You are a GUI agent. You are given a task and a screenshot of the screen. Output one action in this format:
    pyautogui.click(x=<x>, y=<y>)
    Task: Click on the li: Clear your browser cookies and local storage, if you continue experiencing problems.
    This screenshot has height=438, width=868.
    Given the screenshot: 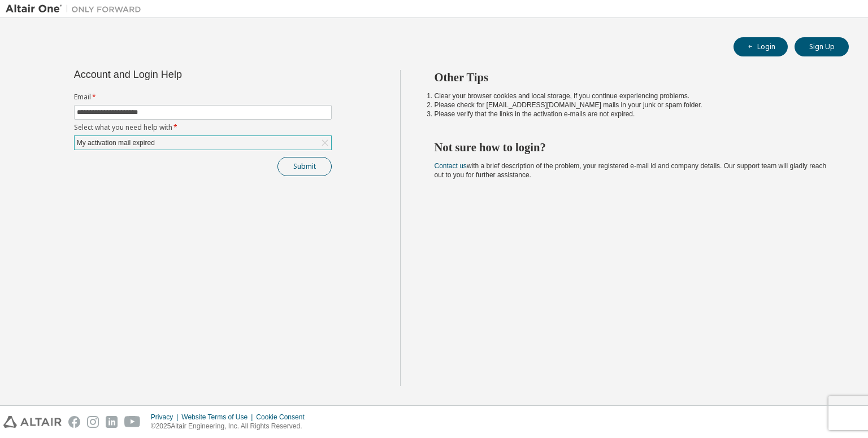 What is the action you would take?
    pyautogui.click(x=632, y=96)
    